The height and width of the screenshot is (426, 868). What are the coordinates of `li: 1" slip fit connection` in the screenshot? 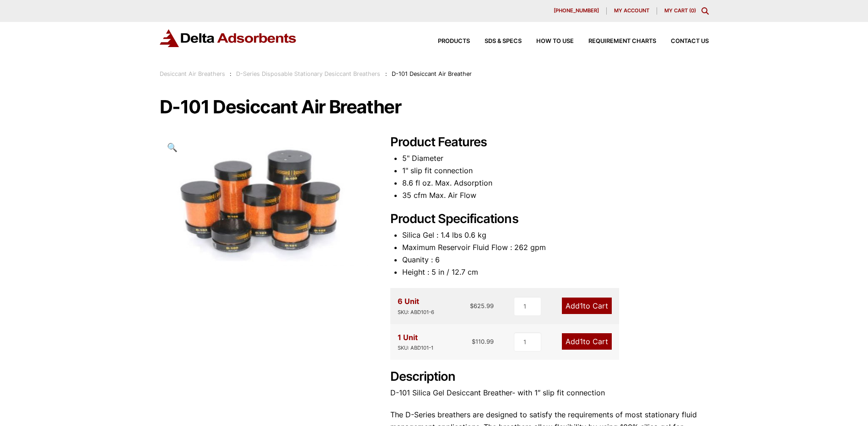 It's located at (555, 170).